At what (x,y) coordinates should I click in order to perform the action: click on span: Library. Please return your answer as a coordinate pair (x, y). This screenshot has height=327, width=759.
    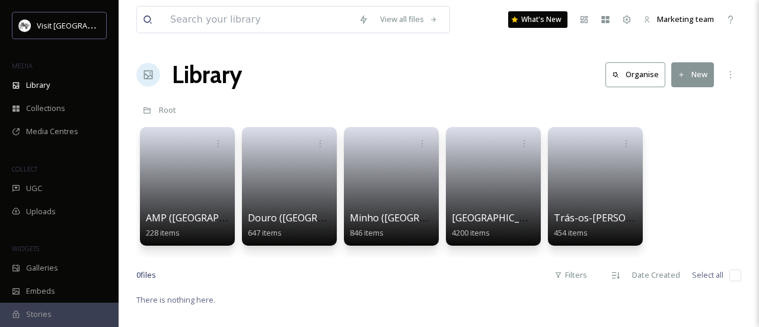
    Looking at the image, I should click on (38, 85).